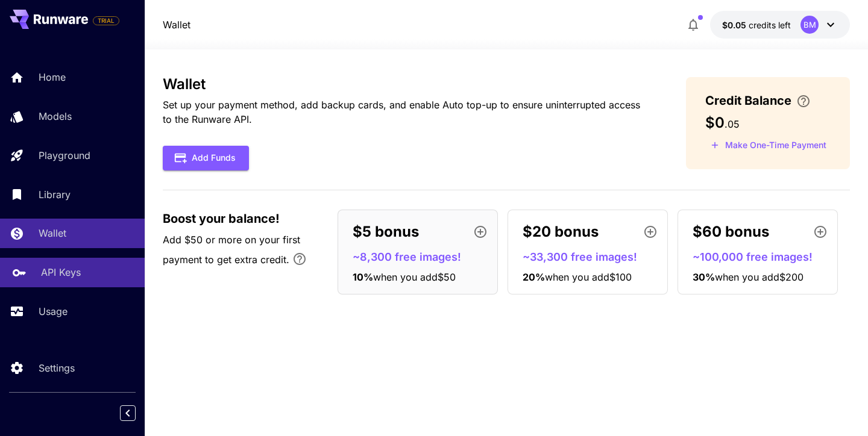 The width and height of the screenshot is (868, 436). Describe the element at coordinates (534, 277) in the screenshot. I see `span: 20 %` at that location.